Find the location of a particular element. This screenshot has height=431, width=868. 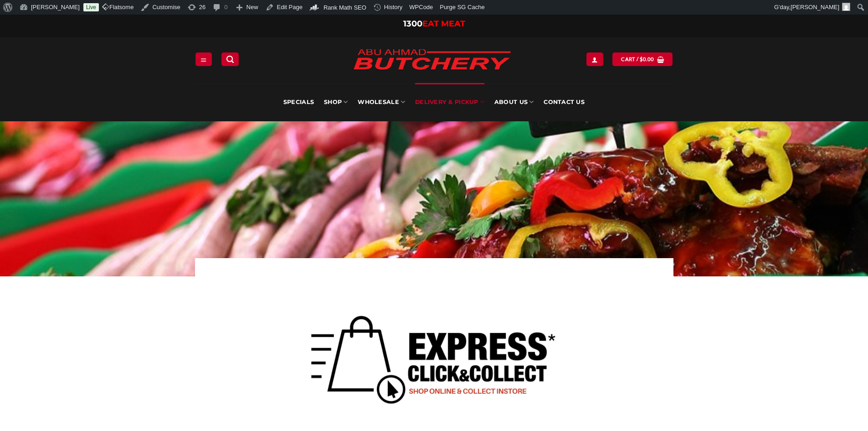

a: 1300EAT MEAT is located at coordinates (434, 24).